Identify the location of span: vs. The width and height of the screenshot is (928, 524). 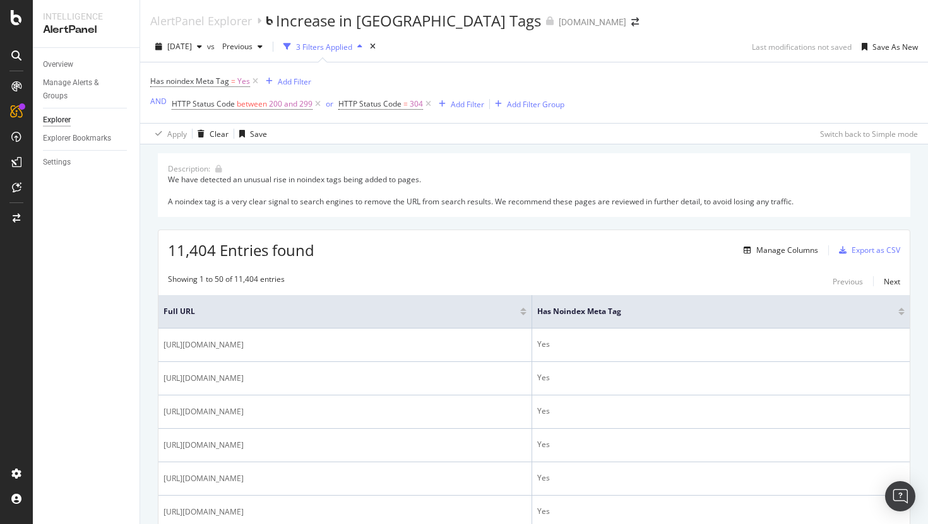
(212, 46).